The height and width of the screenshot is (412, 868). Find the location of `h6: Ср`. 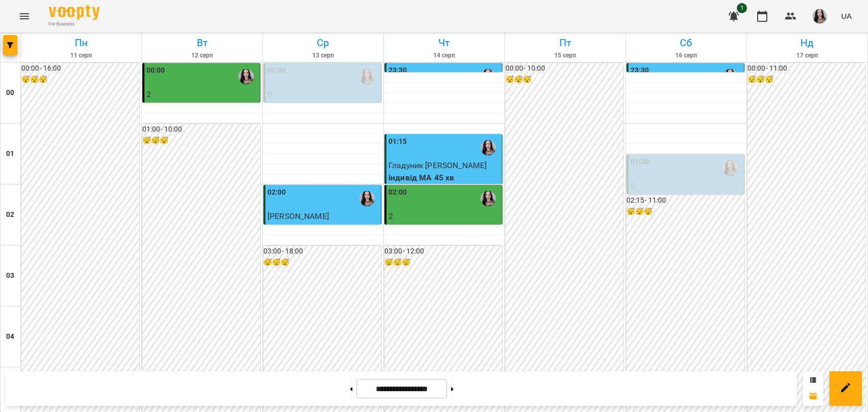

h6: Ср is located at coordinates (323, 42).